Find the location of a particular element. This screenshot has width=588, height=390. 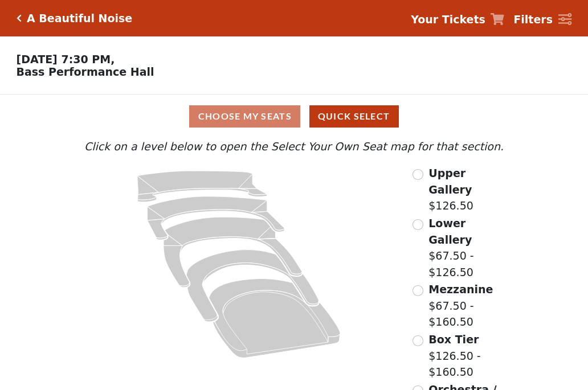

label: $126.50 - $160.50 is located at coordinates (467, 356).